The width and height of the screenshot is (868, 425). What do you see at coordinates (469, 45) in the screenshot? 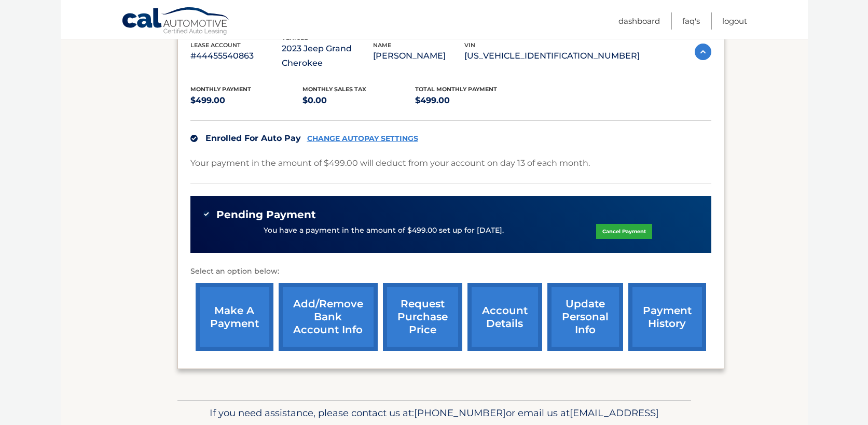
I see `span: vin` at bounding box center [469, 45].